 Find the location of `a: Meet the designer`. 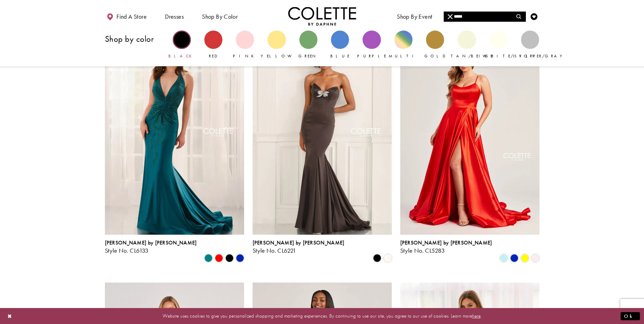

a: Meet the designer is located at coordinates (474, 16).